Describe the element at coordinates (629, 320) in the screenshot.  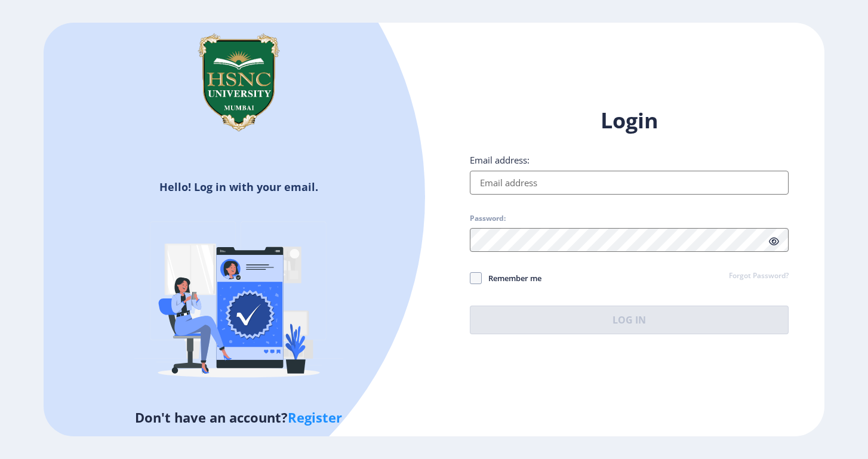
I see `button: Log In` at that location.